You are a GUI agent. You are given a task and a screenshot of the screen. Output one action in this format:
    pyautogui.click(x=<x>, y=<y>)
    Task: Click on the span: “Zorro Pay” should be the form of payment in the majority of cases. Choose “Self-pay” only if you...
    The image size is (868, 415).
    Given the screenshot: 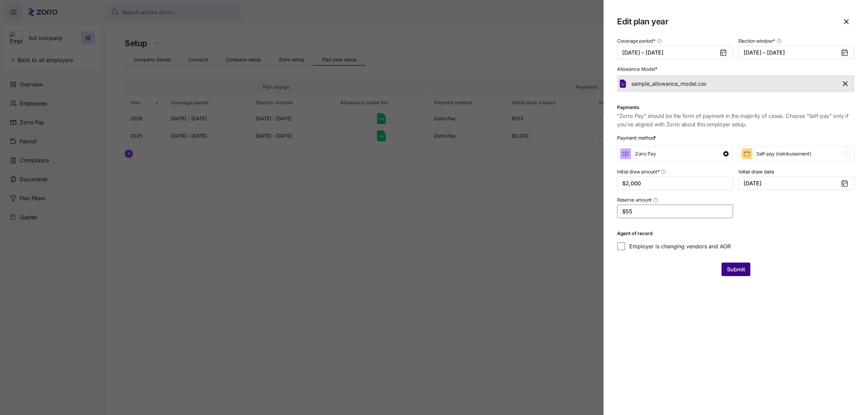 What is the action you would take?
    pyautogui.click(x=736, y=120)
    